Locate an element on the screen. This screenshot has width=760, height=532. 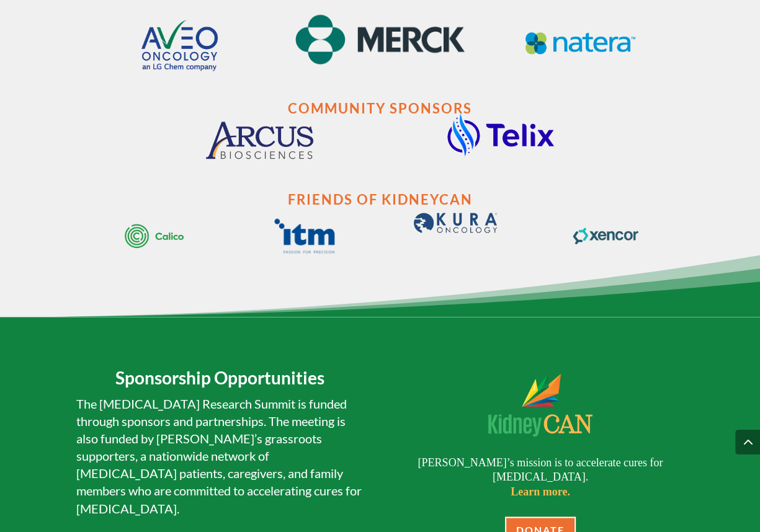
a: Learn more. is located at coordinates (541, 491).